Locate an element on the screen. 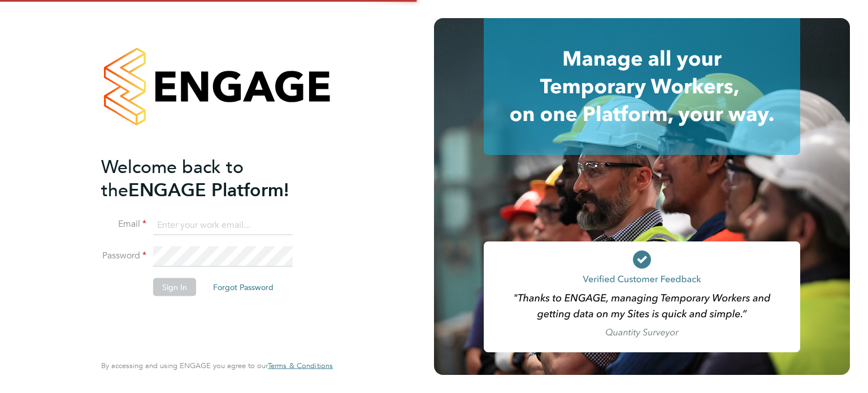 This screenshot has width=868, height=393. span: Welcome back to the is located at coordinates (172, 178).